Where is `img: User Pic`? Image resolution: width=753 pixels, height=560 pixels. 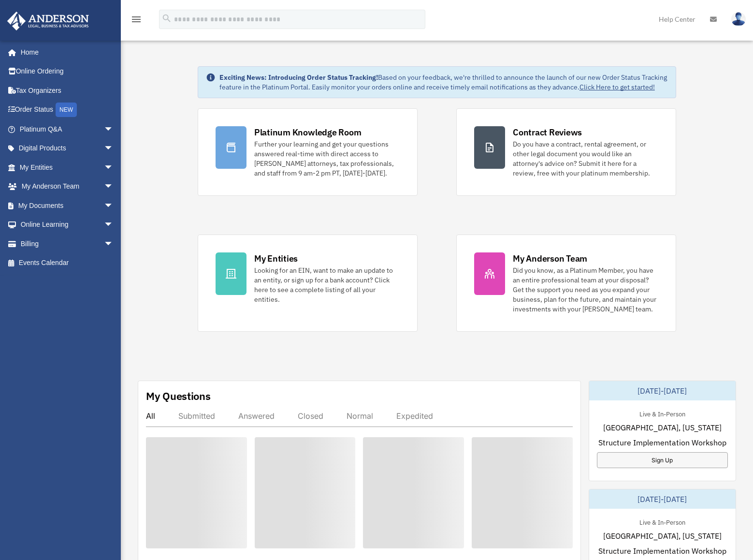
img: User Pic is located at coordinates (739, 19).